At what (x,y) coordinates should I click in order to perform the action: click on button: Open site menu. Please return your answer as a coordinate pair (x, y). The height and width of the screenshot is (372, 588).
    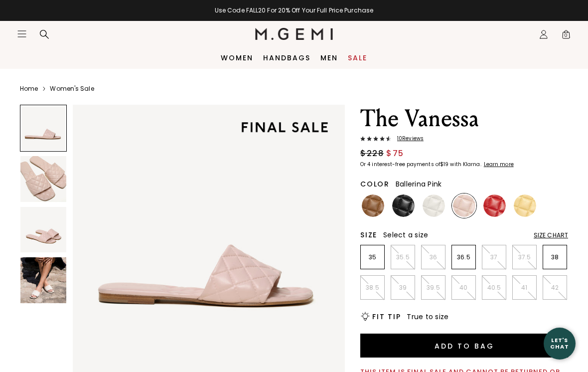
    Looking at the image, I should click on (22, 34).